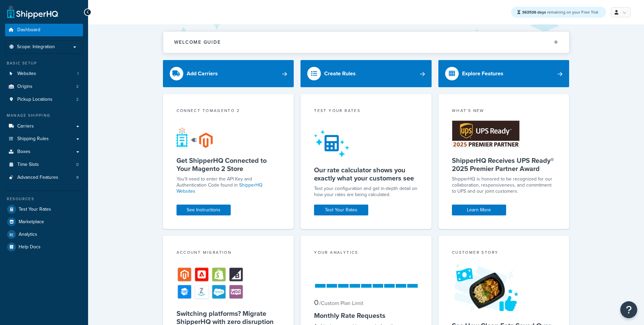 This screenshot has height=325, width=644. What do you see at coordinates (44, 63) in the screenshot?
I see `div: Basic Setup` at bounding box center [44, 63].